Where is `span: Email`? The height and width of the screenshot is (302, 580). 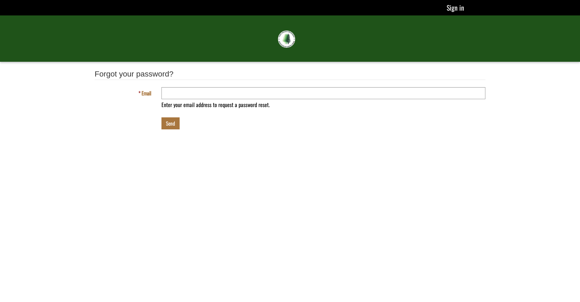
span: Email is located at coordinates (146, 93).